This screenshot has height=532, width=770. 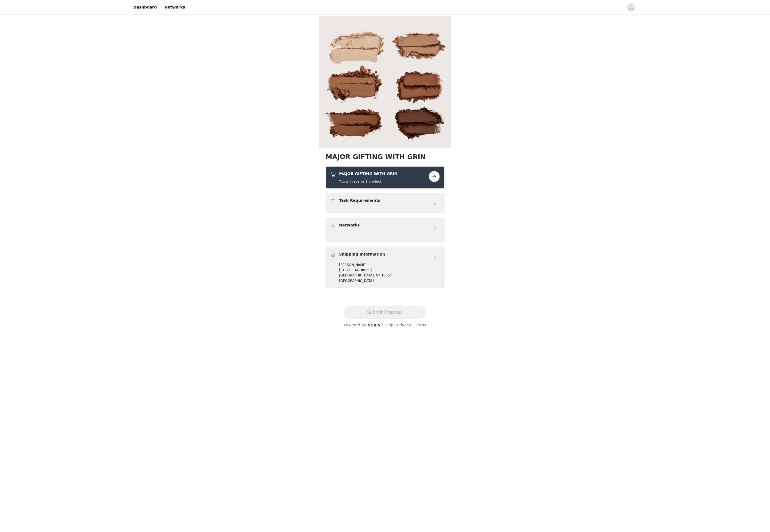 What do you see at coordinates (369, 174) in the screenshot?
I see `h4: MAJOR GIFTING WITH GRIN` at bounding box center [369, 174].